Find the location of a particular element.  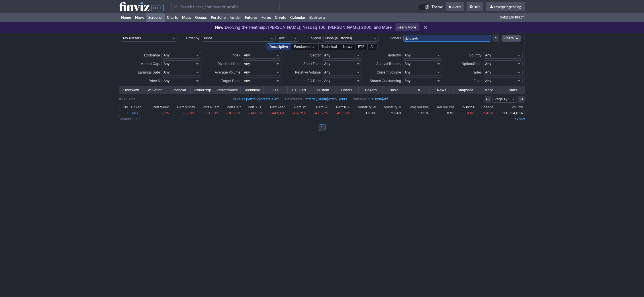

a: ETF Perf is located at coordinates (300, 90).